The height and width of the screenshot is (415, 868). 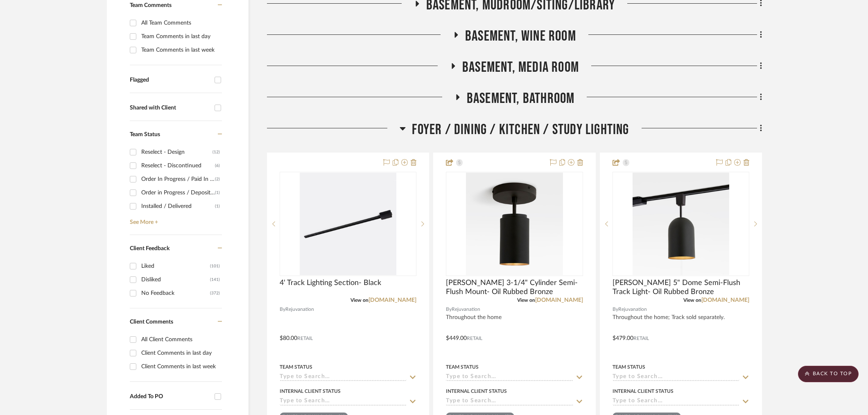 What do you see at coordinates (331, 283) in the screenshot?
I see `span: 4' Track Lighting Section- Black` at bounding box center [331, 283].